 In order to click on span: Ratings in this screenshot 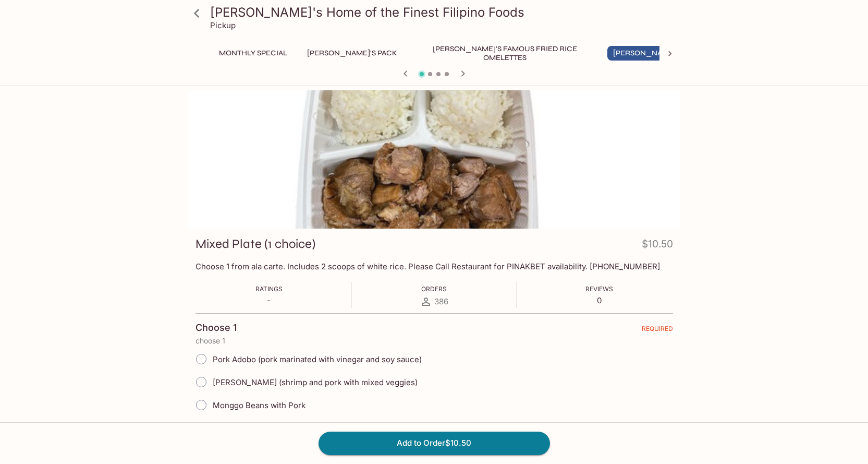, I will do `click(269, 289)`.